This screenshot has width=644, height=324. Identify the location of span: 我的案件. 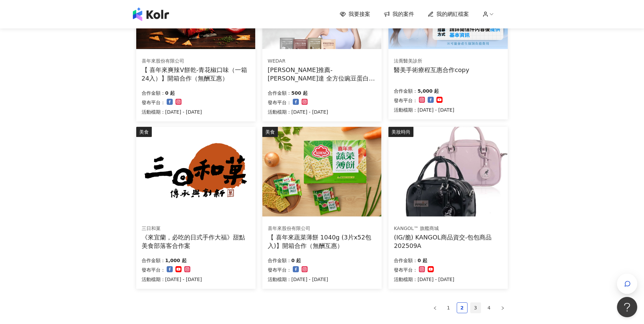
(404, 14).